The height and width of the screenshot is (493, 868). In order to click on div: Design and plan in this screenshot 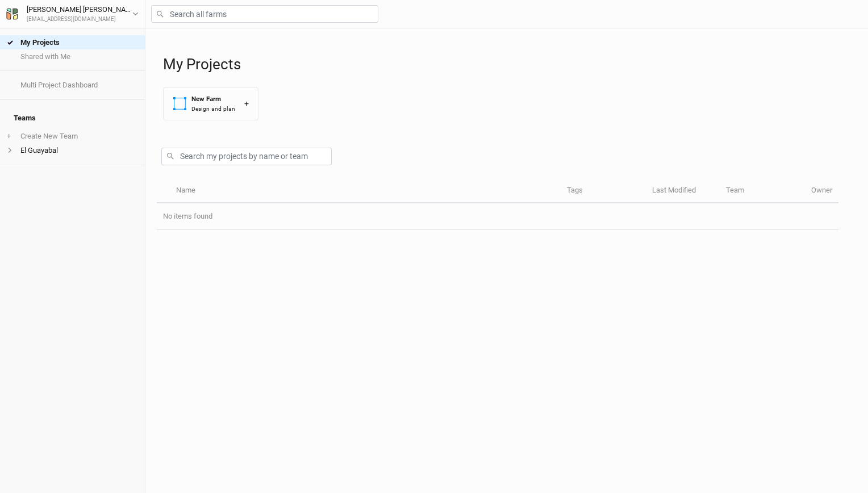, I will do `click(213, 109)`.